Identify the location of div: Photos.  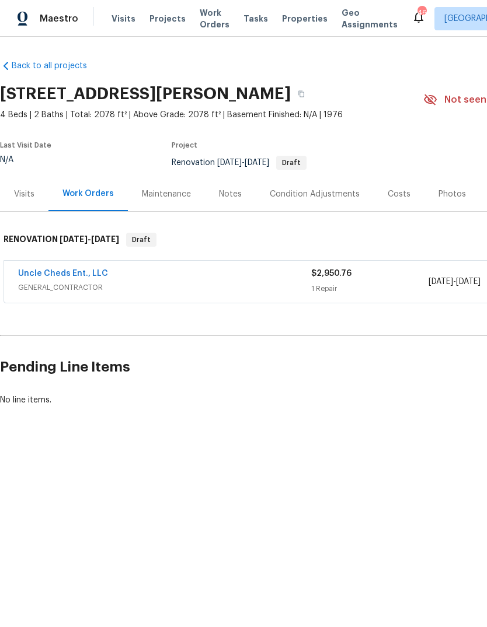
(452, 194).